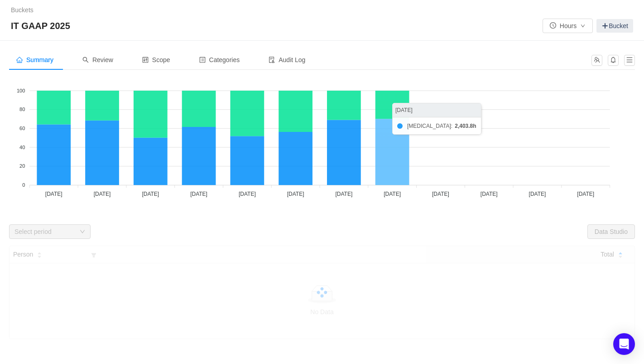 This screenshot has height=364, width=644. I want to click on tspan: 80, so click(22, 110).